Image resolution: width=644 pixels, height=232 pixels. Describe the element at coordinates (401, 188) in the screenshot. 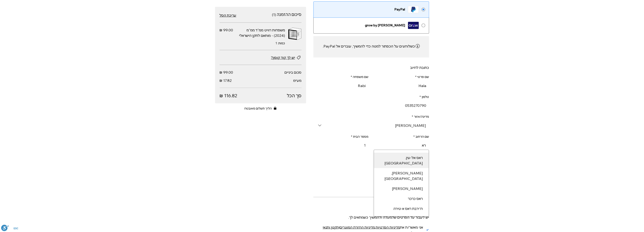

I see `div: ראס סניסיל` at that location.